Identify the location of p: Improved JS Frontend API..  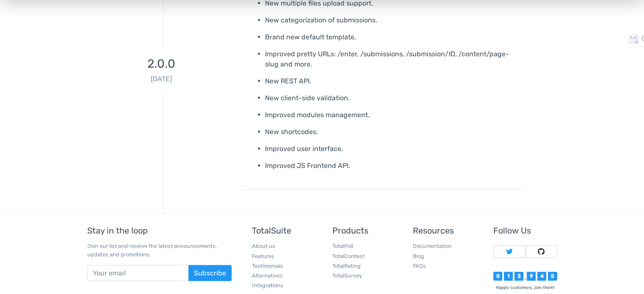
(391, 166).